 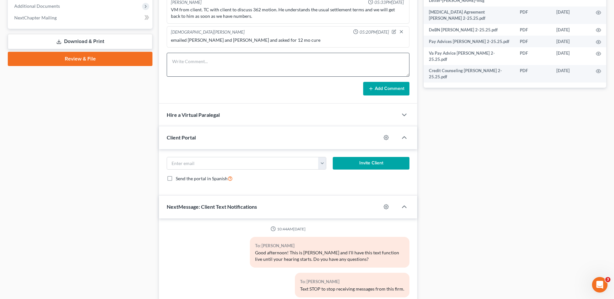 What do you see at coordinates (80, 59) in the screenshot?
I see `a: Review & File` at bounding box center [80, 59].